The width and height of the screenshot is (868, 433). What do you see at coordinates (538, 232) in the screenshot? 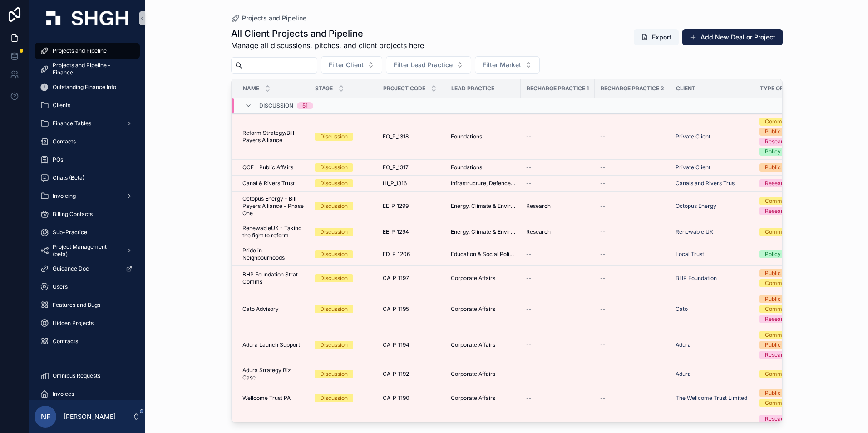
I see `span: Research` at bounding box center [538, 232].